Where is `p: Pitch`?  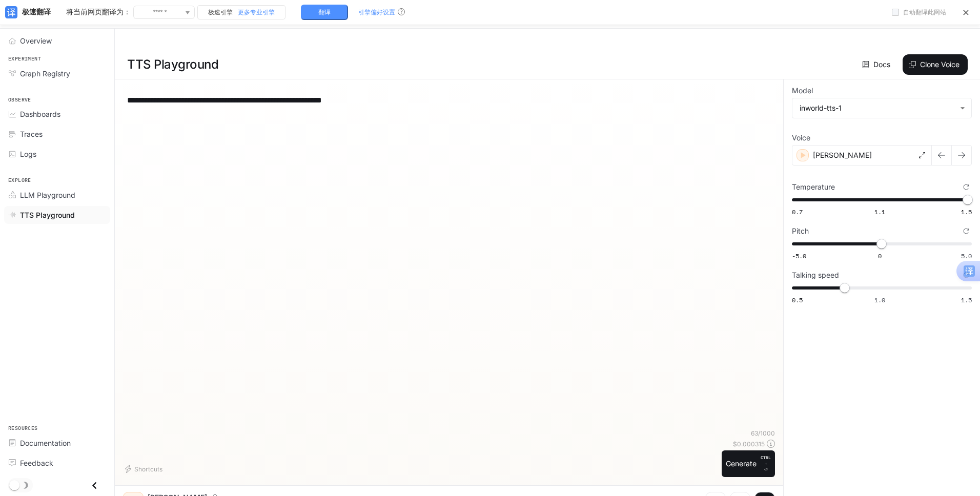
p: Pitch is located at coordinates (800, 231).